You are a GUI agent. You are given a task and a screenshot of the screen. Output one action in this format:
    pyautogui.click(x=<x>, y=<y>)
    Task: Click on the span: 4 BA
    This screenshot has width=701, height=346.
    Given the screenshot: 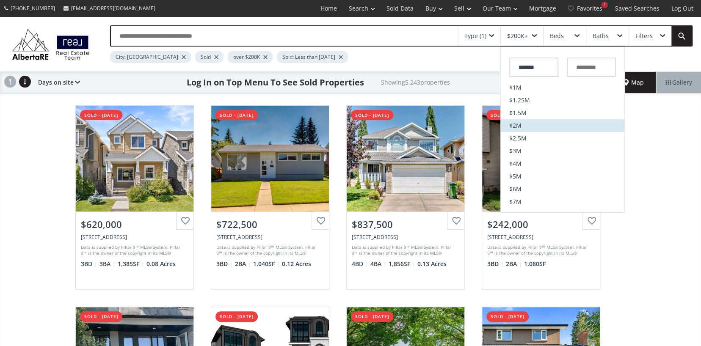 What is the action you would take?
    pyautogui.click(x=378, y=264)
    